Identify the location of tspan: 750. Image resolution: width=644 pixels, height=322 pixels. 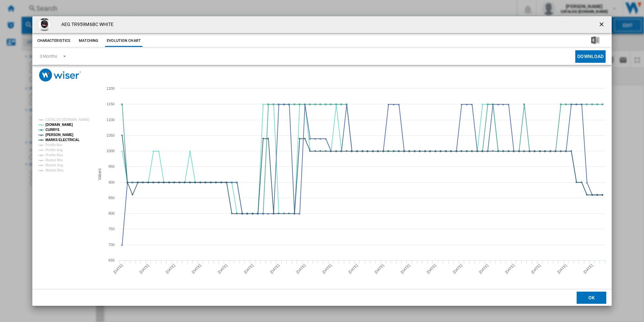
(111, 229).